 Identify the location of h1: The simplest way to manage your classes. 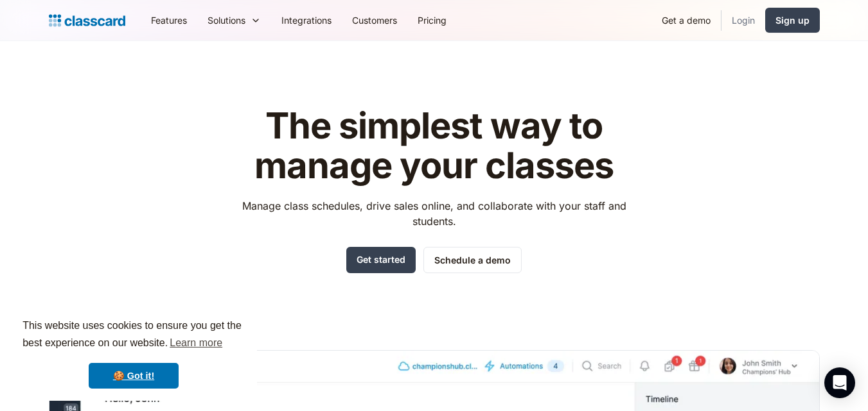
(434, 146).